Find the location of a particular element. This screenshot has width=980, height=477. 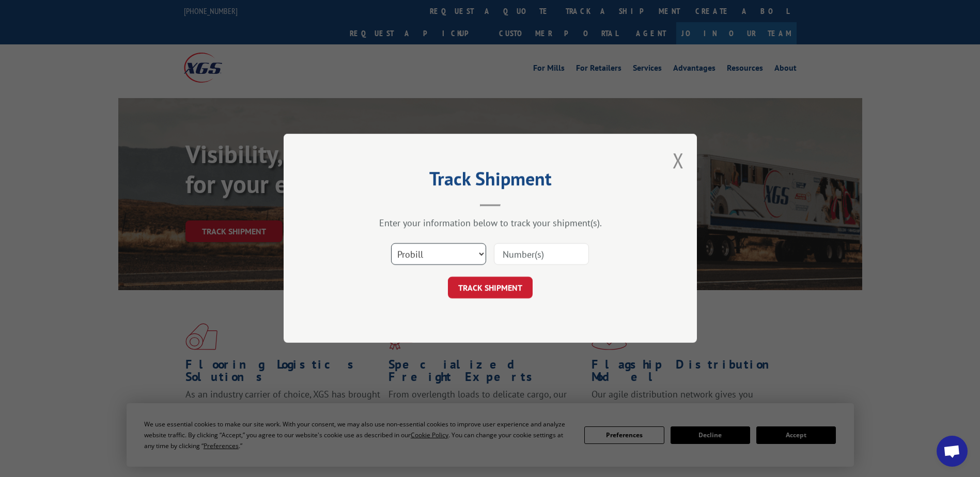

h2: Track Shipment is located at coordinates (490, 181).